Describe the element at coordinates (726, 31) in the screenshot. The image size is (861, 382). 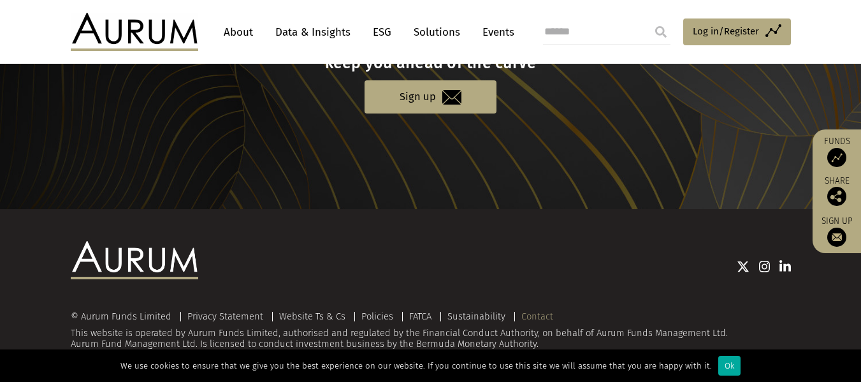
I see `span: Log in/Register` at that location.